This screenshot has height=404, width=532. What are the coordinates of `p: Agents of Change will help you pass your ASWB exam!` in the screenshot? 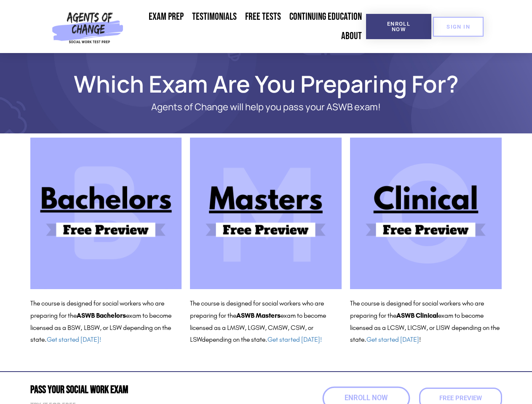 It's located at (266, 107).